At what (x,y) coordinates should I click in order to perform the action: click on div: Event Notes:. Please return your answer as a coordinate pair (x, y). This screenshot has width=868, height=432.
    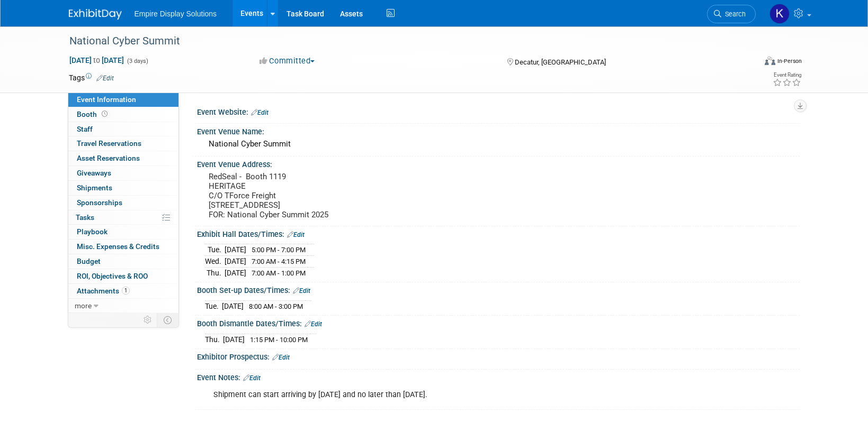
    Looking at the image, I should click on (499, 376).